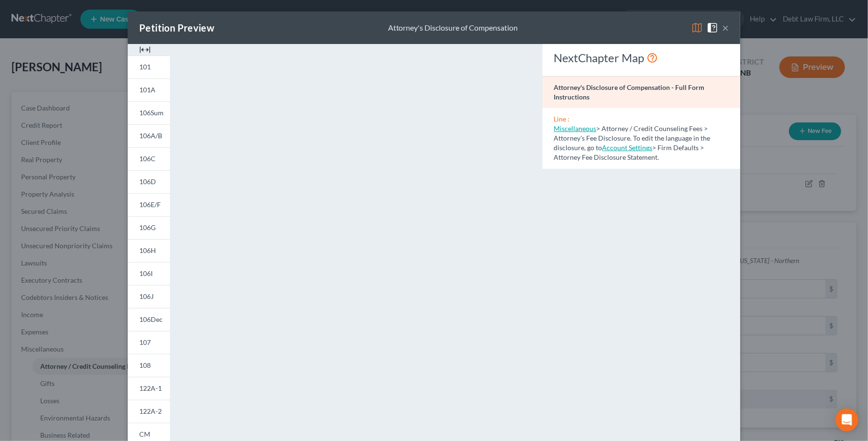 This screenshot has width=868, height=441. What do you see at coordinates (145, 66) in the screenshot?
I see `span: 101` at bounding box center [145, 66].